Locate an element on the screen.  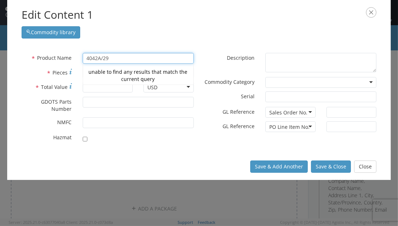
div: Sales Order No. is located at coordinates (289, 113).